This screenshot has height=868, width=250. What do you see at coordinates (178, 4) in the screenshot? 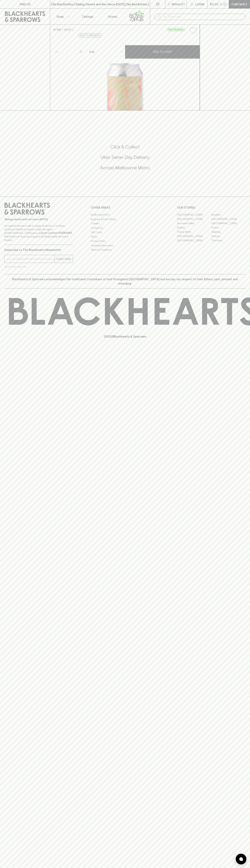
I see `p: Wishlist` at bounding box center [178, 4].